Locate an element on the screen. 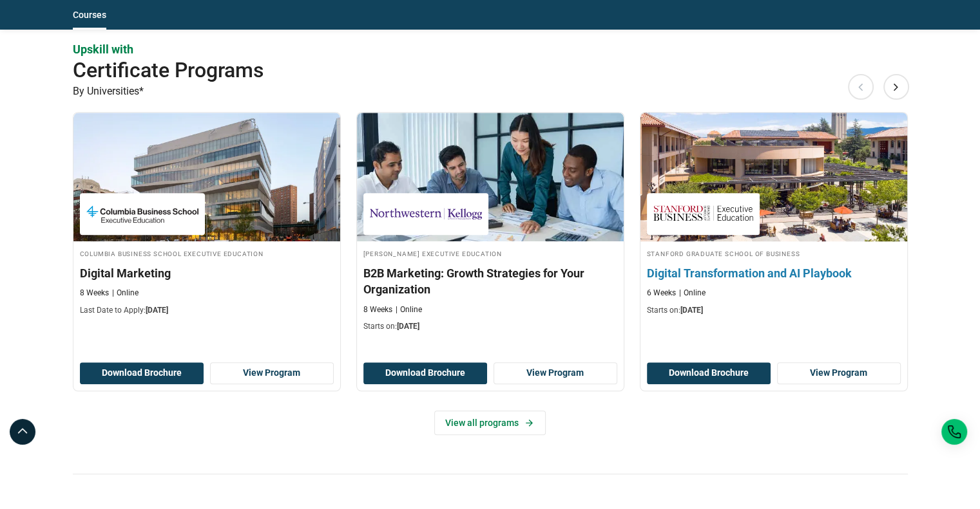  a: View all programs is located at coordinates (490, 423).